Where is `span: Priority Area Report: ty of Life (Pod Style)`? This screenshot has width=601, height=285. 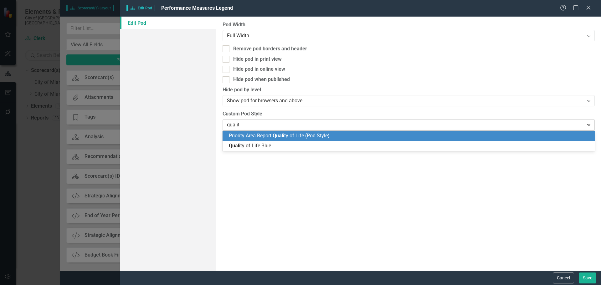 span: Priority Area Report: ty of Life (Pod Style) is located at coordinates (279, 135).